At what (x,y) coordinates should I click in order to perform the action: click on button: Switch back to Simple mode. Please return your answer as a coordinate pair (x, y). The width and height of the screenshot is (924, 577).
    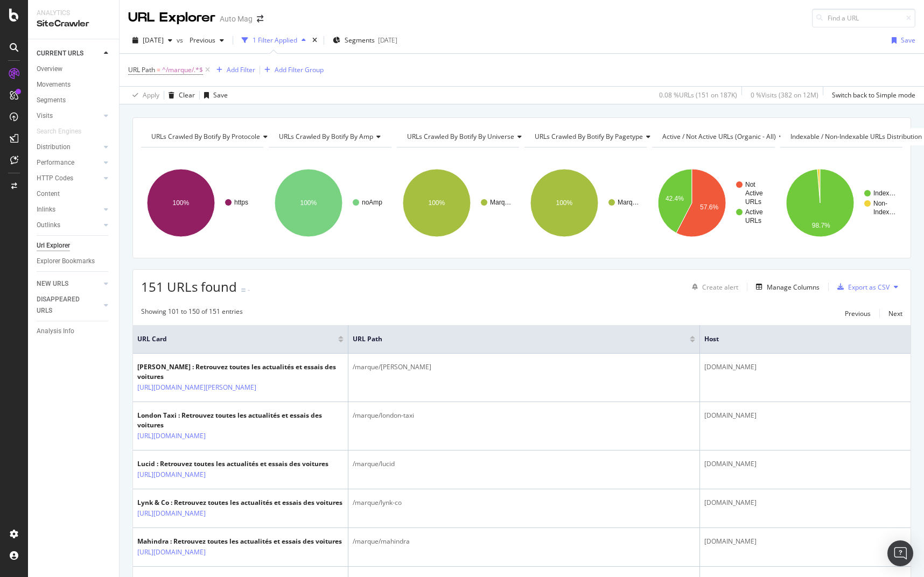
    Looking at the image, I should click on (871, 95).